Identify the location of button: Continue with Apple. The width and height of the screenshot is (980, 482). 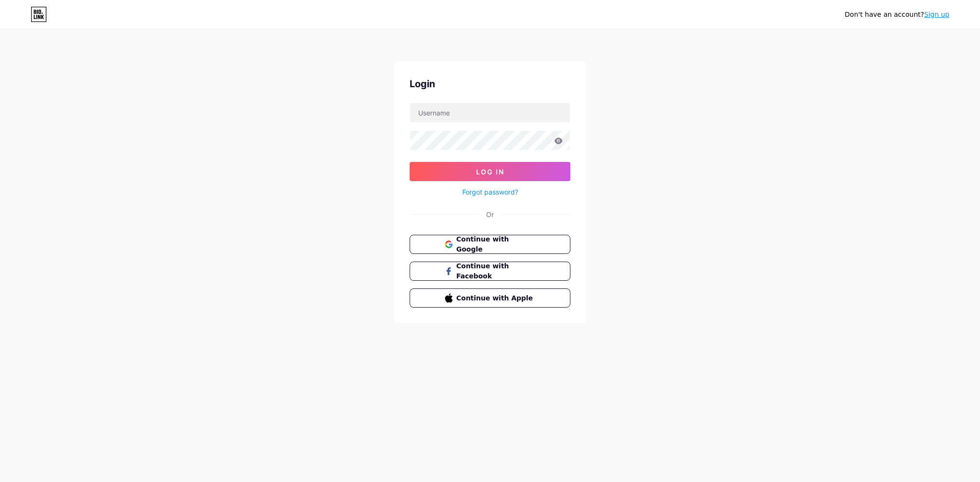
(490, 298).